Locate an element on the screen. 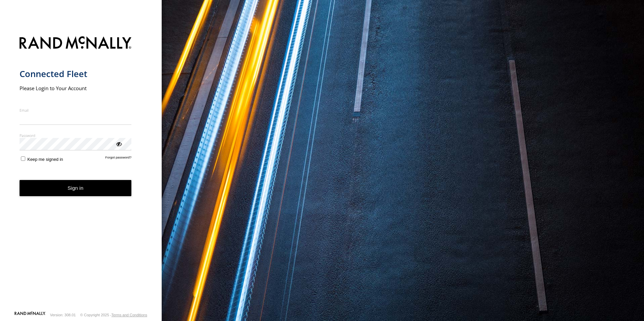  div: Version: 308.01 is located at coordinates (63, 315).